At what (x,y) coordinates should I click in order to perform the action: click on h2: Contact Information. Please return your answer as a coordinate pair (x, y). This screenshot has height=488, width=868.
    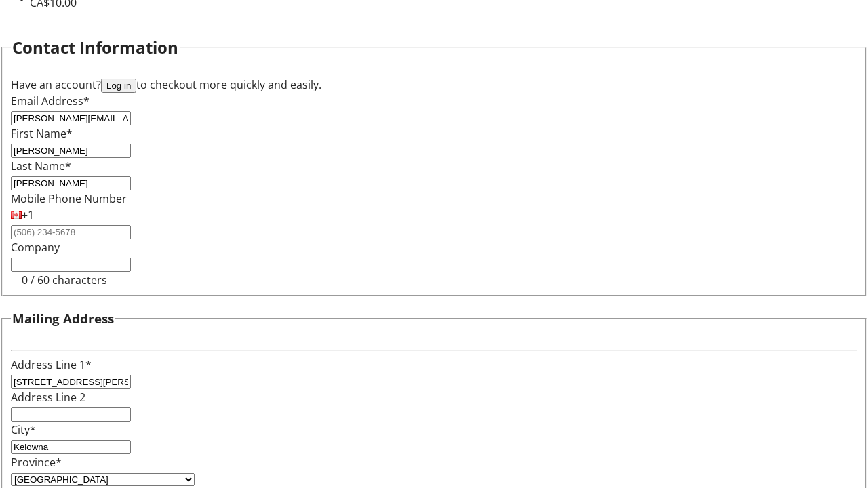
    Looking at the image, I should click on (95, 47).